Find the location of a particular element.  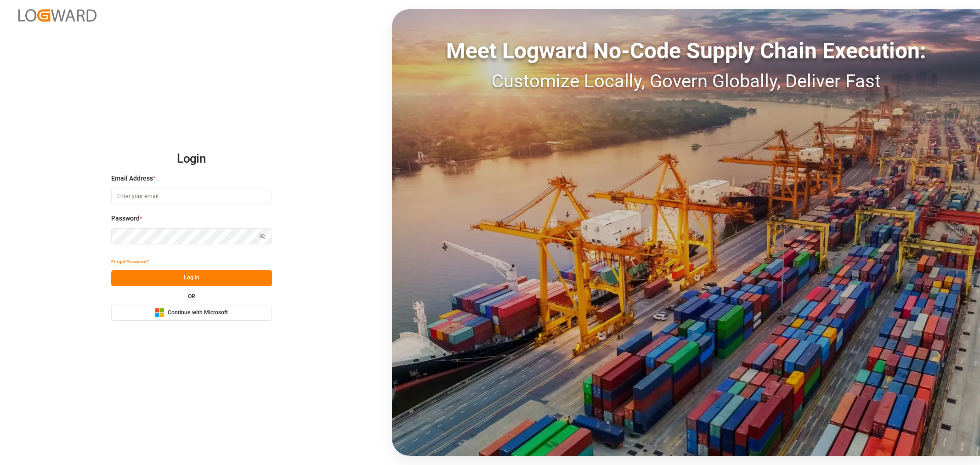

span: Password is located at coordinates (125, 218).